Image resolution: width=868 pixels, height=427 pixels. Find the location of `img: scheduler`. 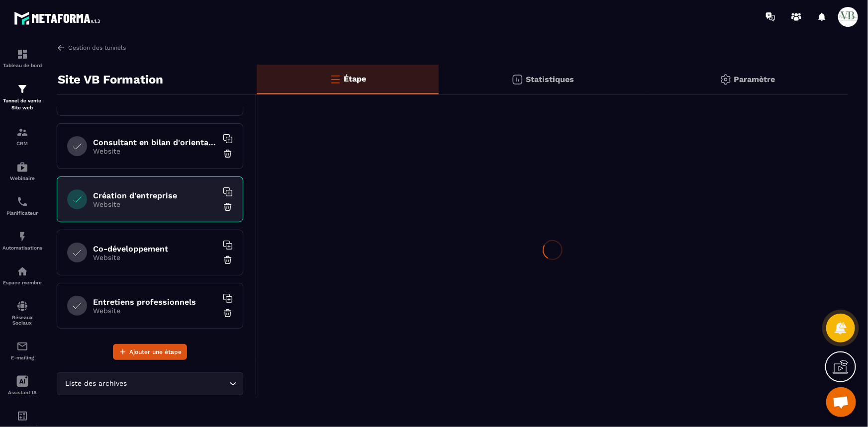

img: scheduler is located at coordinates (22, 202).